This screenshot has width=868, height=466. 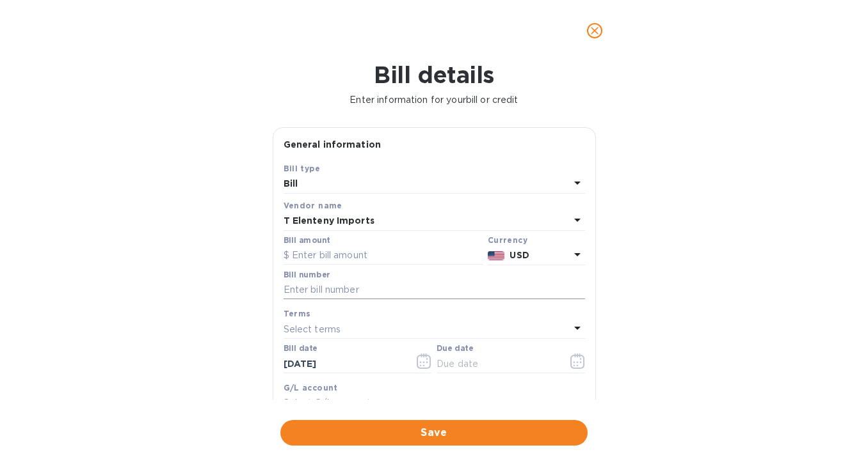 I want to click on span: Save, so click(x=434, y=433).